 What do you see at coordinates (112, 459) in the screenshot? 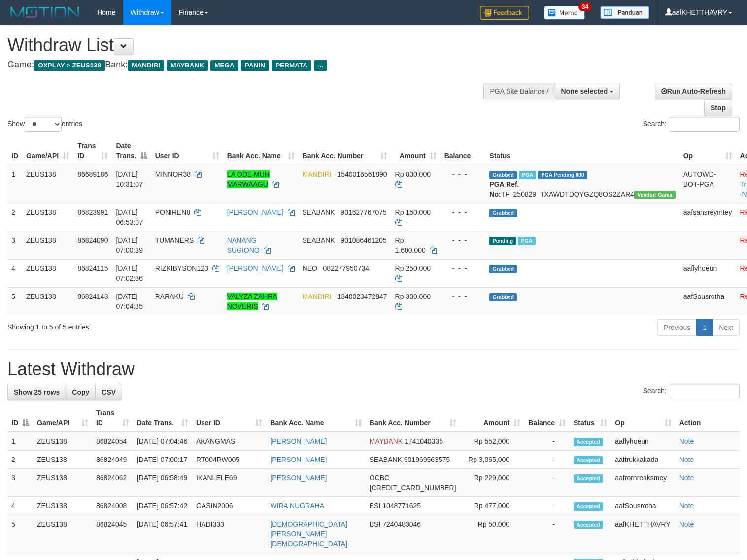
I see `td: 86824049` at bounding box center [112, 459].